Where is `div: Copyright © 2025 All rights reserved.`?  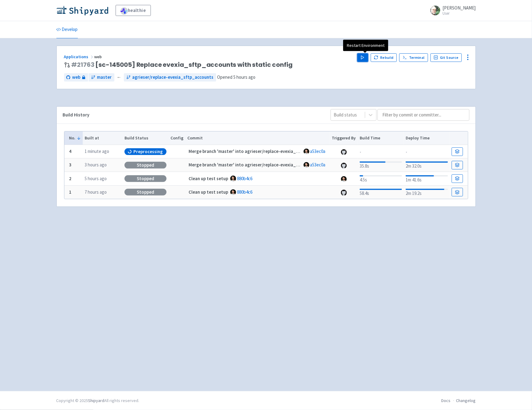
div: Copyright © 2025 All rights reserved. is located at coordinates (98, 401).